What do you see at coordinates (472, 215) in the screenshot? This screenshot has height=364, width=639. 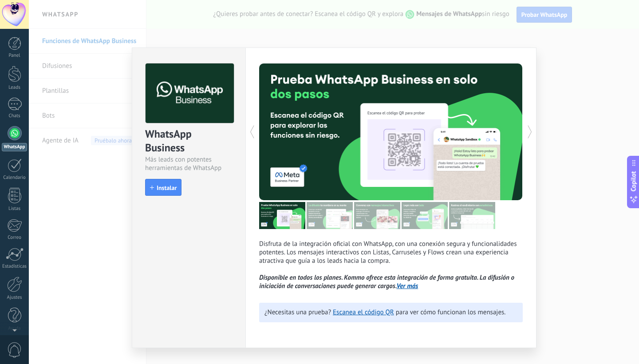 I see `img: tour_image_cc377002d0016b7ebaeb4dbe65cb2175.png` at bounding box center [472, 215].